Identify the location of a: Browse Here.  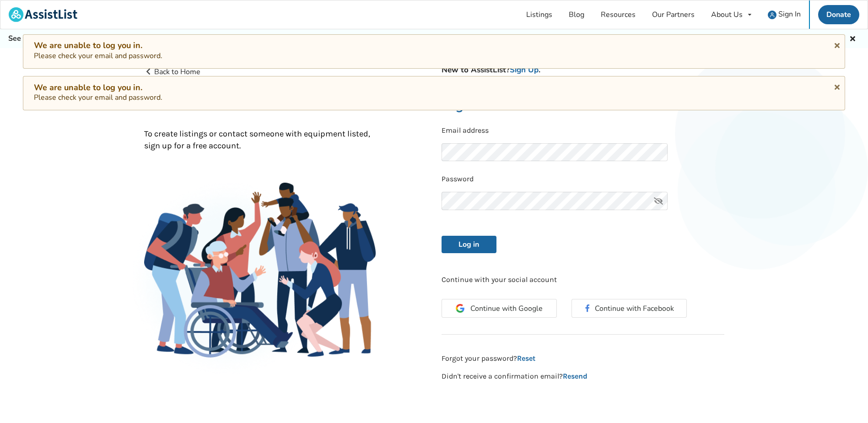
(209, 38).